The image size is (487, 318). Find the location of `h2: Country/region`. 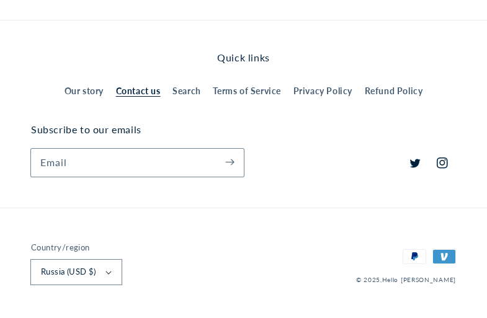

h2: Country/region is located at coordinates (76, 248).